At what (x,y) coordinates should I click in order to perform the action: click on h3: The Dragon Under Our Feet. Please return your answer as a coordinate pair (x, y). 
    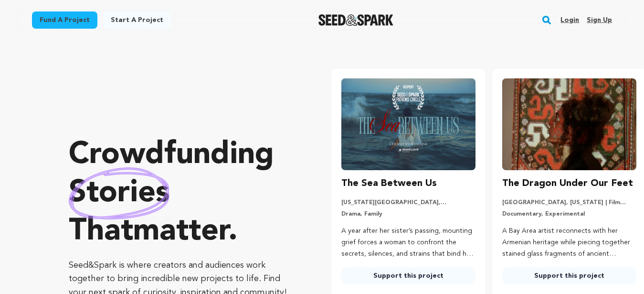
    Looking at the image, I should click on (568, 184).